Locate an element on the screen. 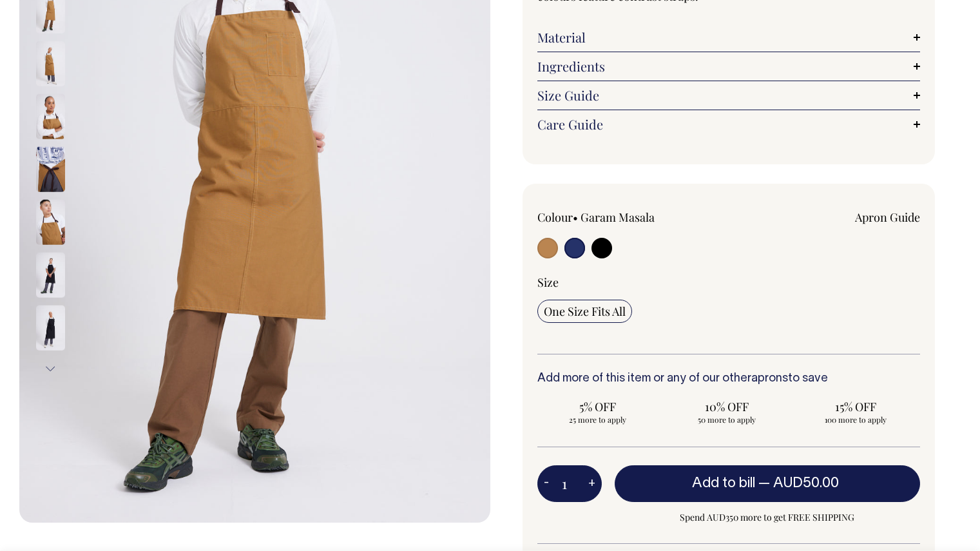 Image resolution: width=980 pixels, height=551 pixels. span: 5% OFF is located at coordinates (598, 407).